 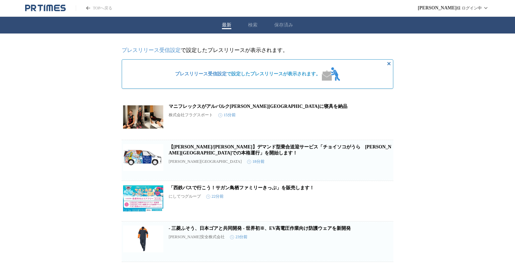 What do you see at coordinates (143, 239) in the screenshot?
I see `img: - 三菱ふそう、日本ゴアと共同開発 - 世界初※、EV高電圧作業向け防護ウェアを新開発` at bounding box center [143, 239].